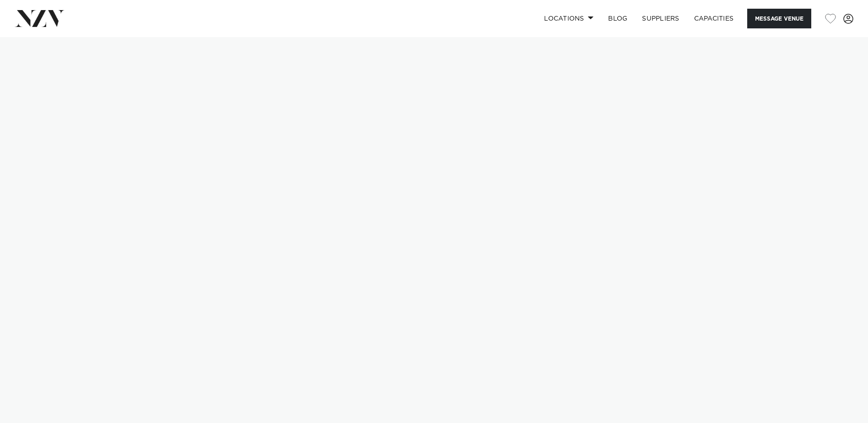 This screenshot has width=868, height=423. I want to click on a: Capacities, so click(714, 19).